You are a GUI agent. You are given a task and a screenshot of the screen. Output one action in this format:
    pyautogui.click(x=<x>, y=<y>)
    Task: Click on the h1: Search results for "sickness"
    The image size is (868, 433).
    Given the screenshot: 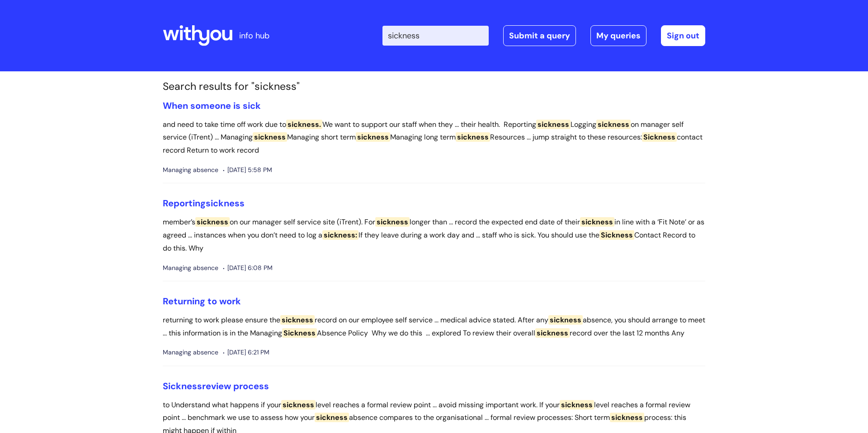 What is the action you would take?
    pyautogui.click(x=434, y=87)
    